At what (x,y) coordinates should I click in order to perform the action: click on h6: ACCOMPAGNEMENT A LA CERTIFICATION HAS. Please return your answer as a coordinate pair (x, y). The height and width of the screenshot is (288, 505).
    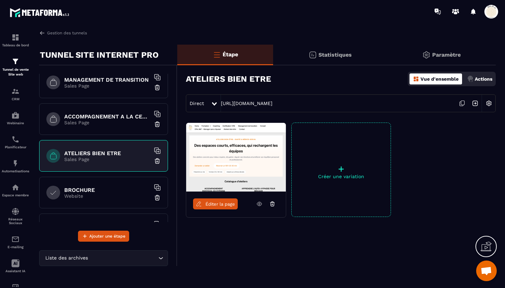
    Looking at the image, I should click on (107, 116).